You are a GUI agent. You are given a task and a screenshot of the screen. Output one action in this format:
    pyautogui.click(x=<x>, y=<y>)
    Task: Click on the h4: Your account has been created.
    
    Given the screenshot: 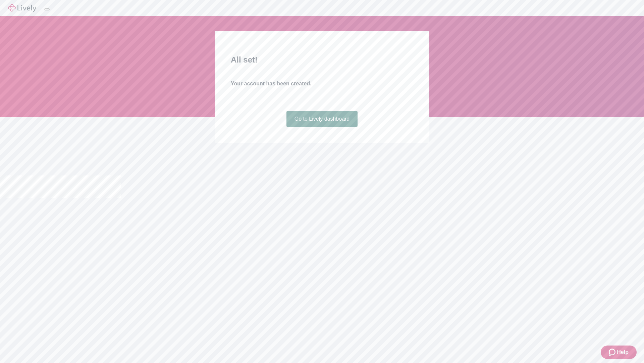 What is the action you would take?
    pyautogui.click(x=322, y=84)
    